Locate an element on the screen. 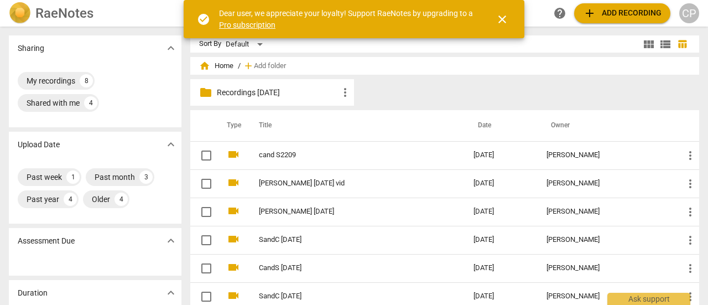  span: folder is located at coordinates (206, 92).